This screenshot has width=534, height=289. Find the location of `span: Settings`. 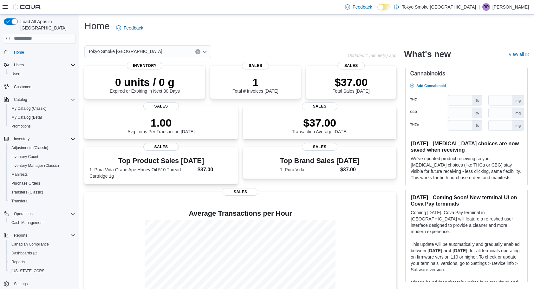

span: Settings is located at coordinates (21, 284).